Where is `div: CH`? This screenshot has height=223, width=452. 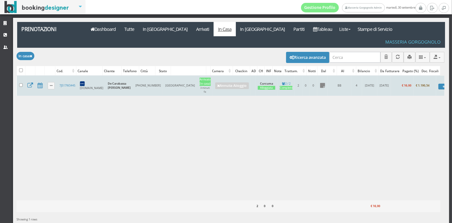
div: CH is located at coordinates (261, 71).